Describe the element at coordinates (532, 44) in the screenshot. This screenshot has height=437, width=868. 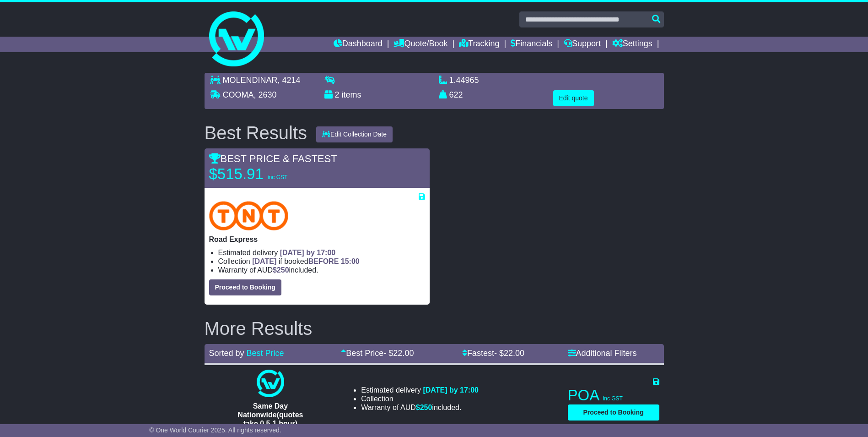
I see `a: Financials` at that location.